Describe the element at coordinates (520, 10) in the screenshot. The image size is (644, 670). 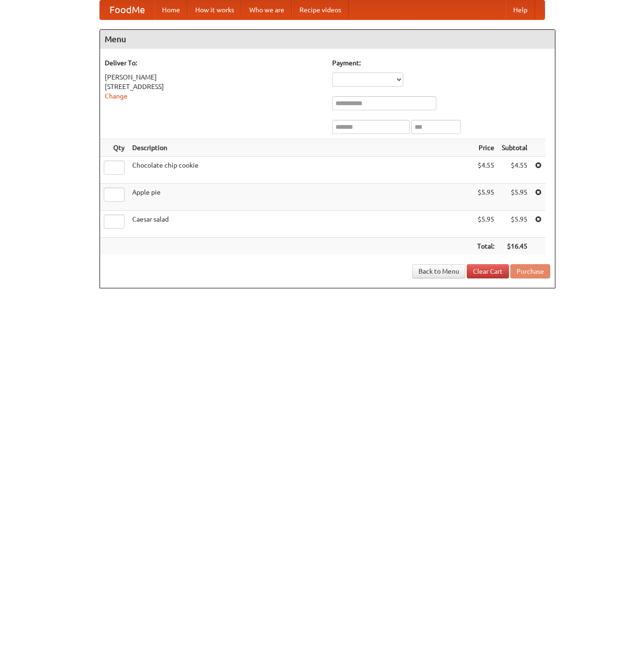
I see `a: Help` at that location.